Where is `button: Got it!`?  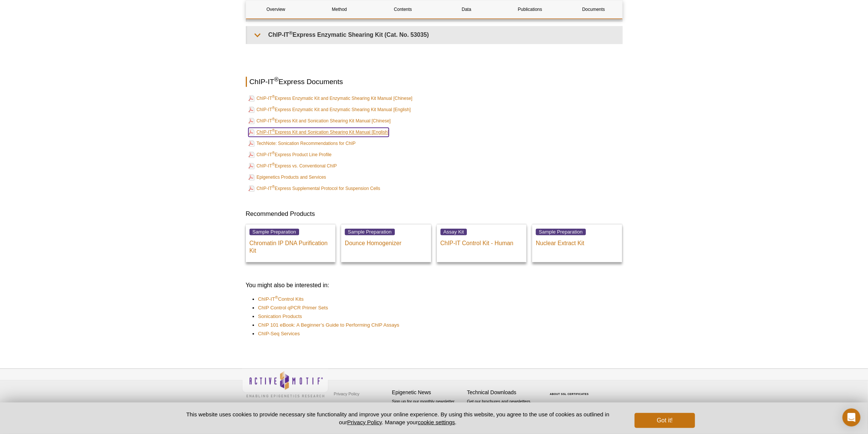
button: Got it! is located at coordinates (665, 421).